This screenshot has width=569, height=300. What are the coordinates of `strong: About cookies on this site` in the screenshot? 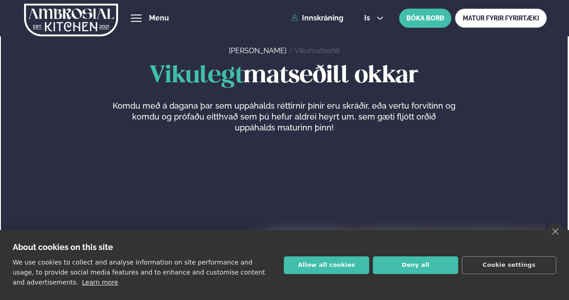 It's located at (63, 246).